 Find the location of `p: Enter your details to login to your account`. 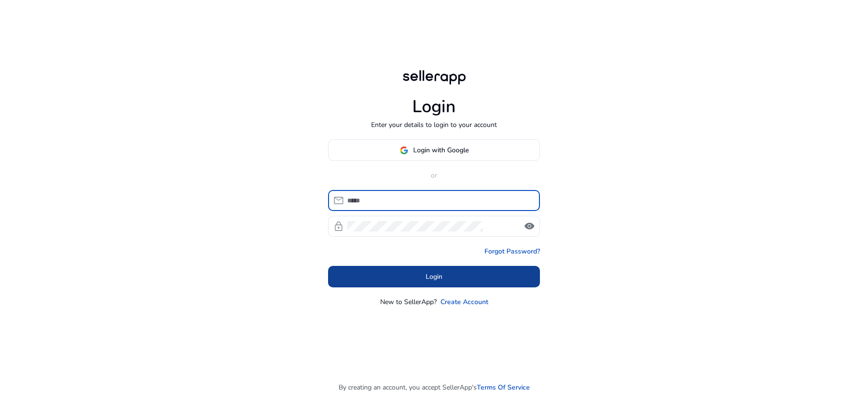

p: Enter your details to login to your account is located at coordinates (434, 125).